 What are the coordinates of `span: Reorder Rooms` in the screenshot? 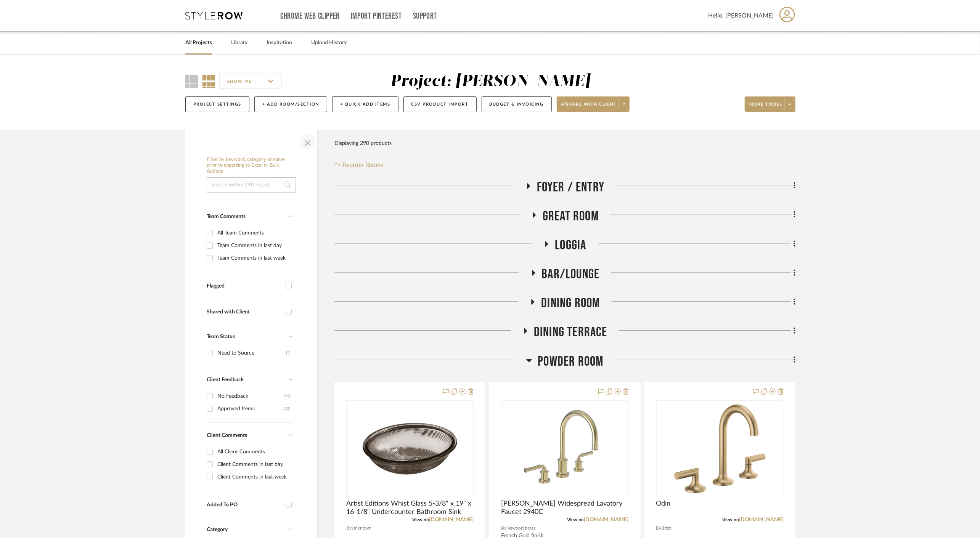 It's located at (363, 165).